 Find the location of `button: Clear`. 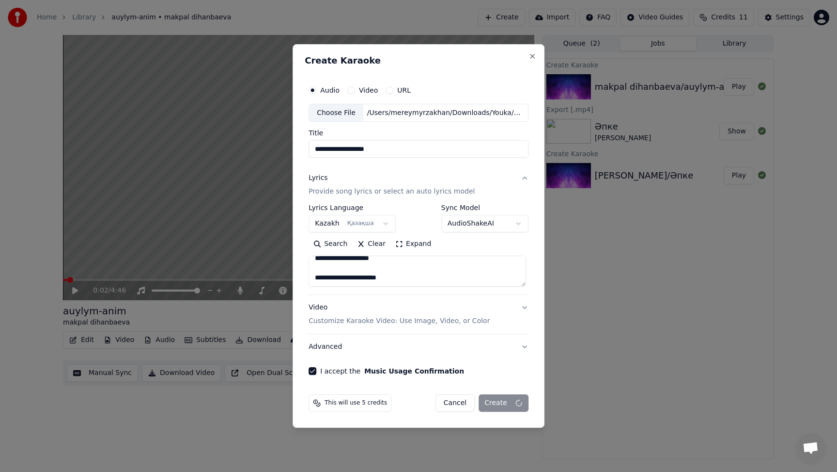

button: Clear is located at coordinates (371, 244).